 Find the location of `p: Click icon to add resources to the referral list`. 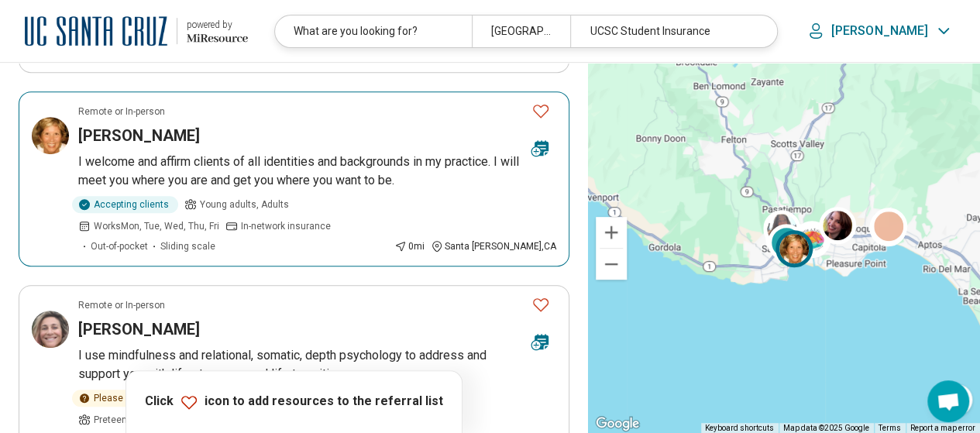

p: Click icon to add resources to the referral list is located at coordinates (294, 402).